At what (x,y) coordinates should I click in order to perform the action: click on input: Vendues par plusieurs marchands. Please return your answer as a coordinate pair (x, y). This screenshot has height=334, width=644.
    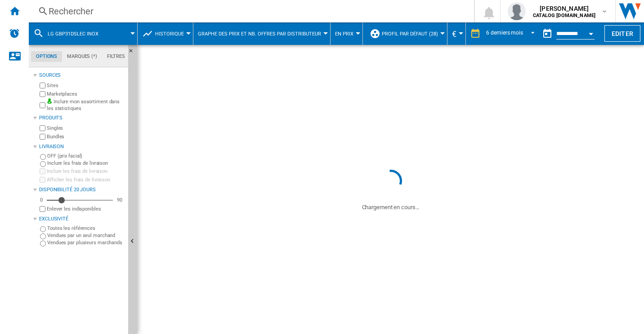
    Looking at the image, I should click on (42, 244).